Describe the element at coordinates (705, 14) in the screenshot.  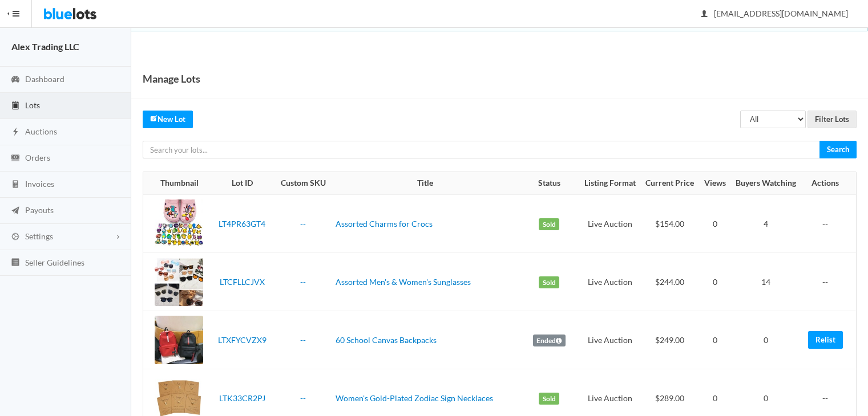
I see `ion-icon: person` at that location.